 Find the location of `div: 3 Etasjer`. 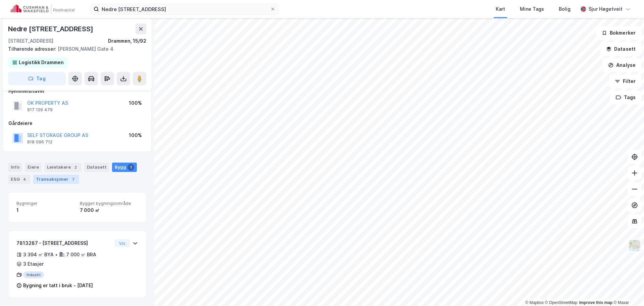

div: 3 Etasjer is located at coordinates (34, 264).